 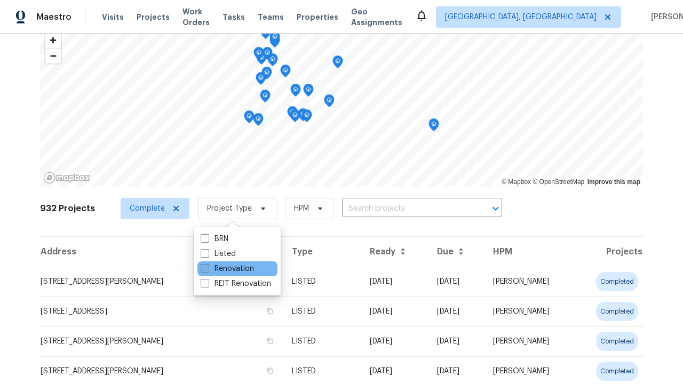 What do you see at coordinates (609, 252) in the screenshot?
I see `th: Projects` at bounding box center [609, 252].